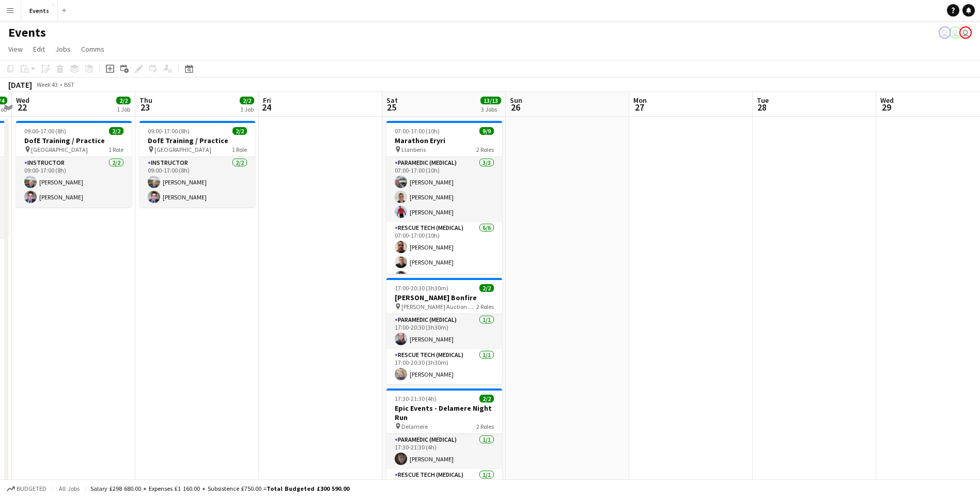 The image size is (980, 497). I want to click on a: Comms, so click(93, 49).